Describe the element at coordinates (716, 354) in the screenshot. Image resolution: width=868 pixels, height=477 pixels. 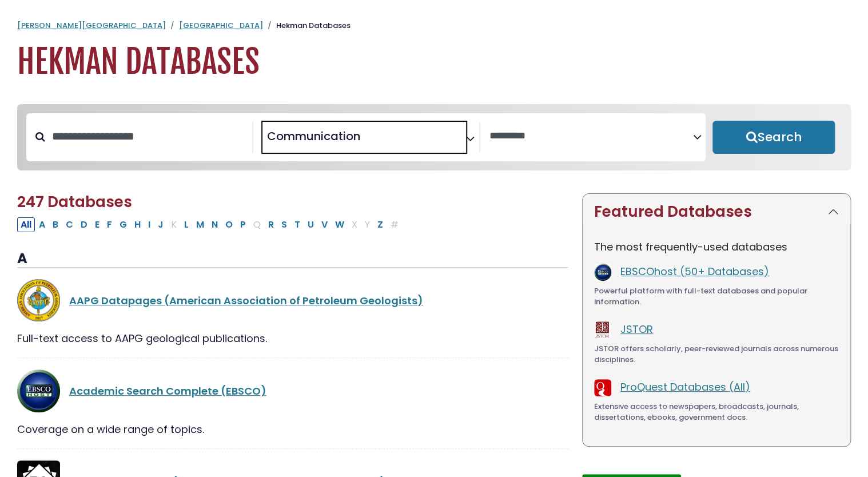
I see `div: JSTOR offers scholarly, peer-reviewed journals across numerous disciplines.` at that location.